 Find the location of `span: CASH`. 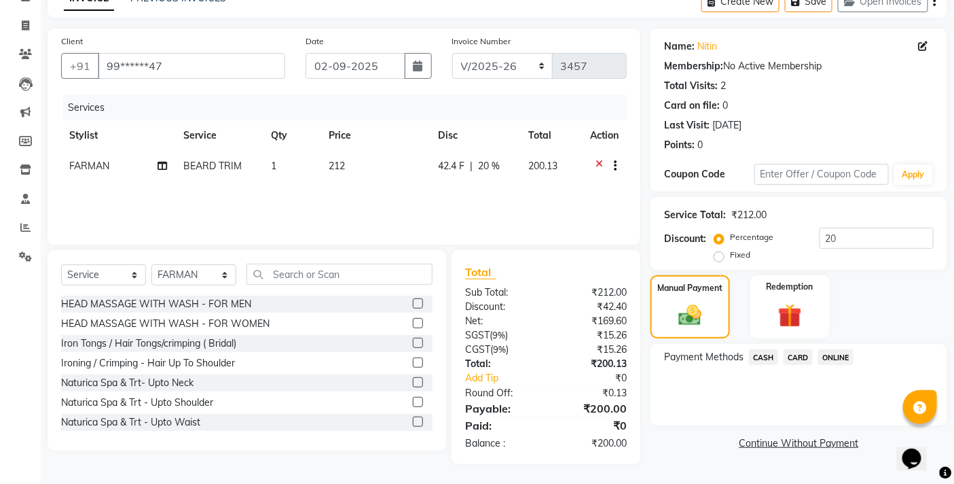

span: CASH is located at coordinates (763, 357).